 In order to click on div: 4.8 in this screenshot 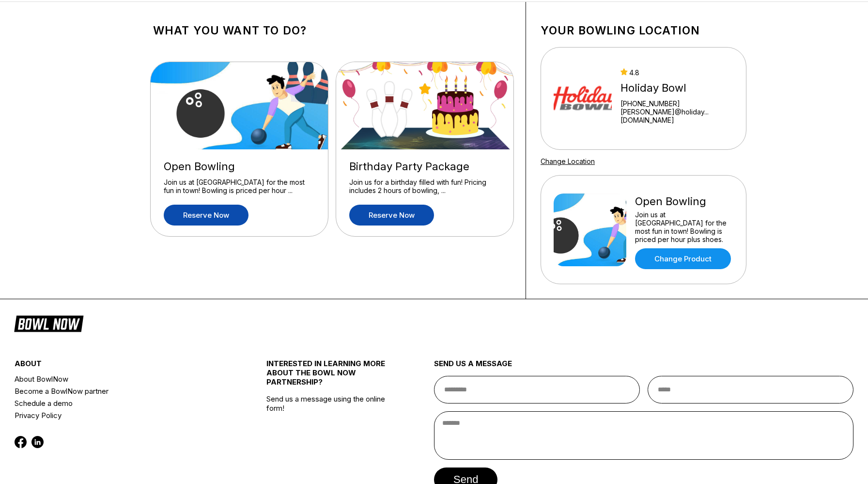, I will do `click(676, 72)`.